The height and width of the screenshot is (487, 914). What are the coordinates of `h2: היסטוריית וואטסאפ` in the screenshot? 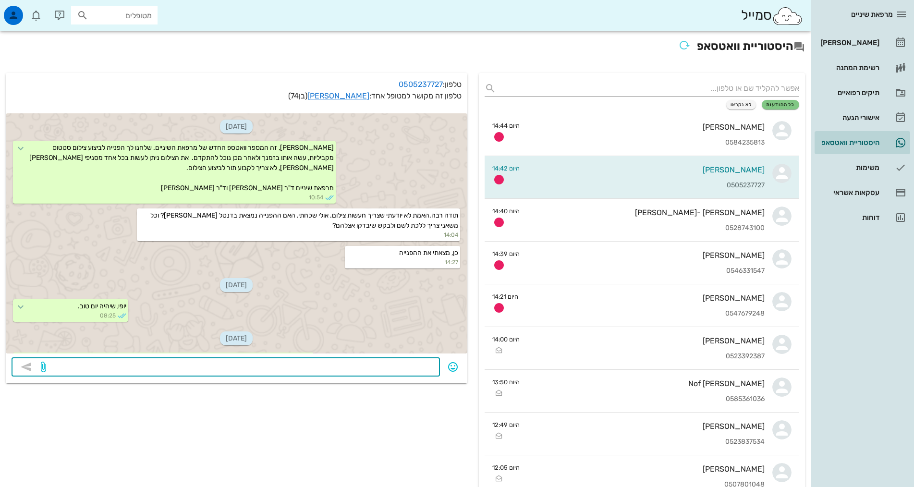 It's located at (406, 47).